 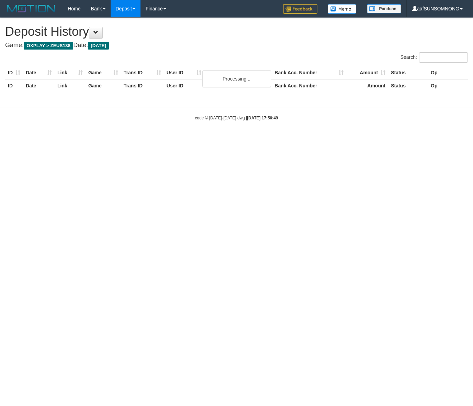 I want to click on input: Search:, so click(x=444, y=57).